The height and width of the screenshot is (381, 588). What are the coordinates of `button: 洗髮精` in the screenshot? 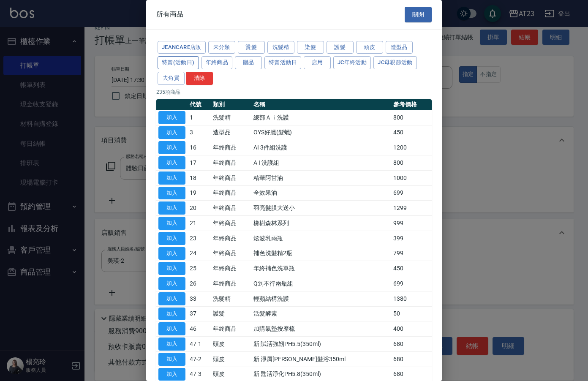 It's located at (281, 47).